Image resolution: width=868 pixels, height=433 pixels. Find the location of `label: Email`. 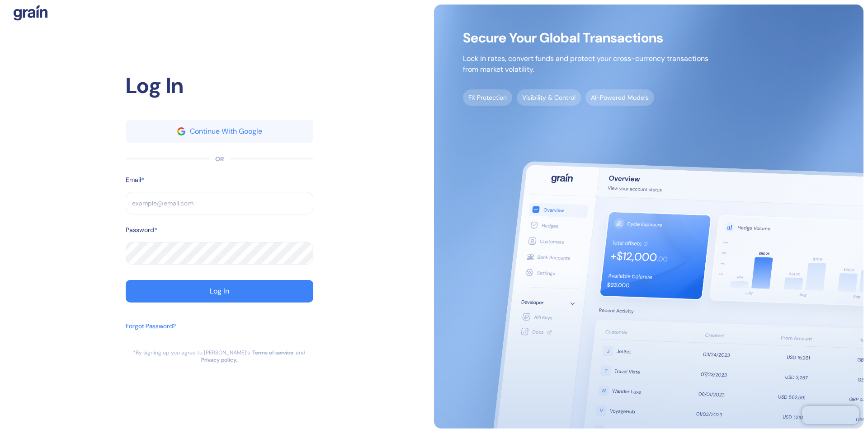

label: Email is located at coordinates (134, 180).